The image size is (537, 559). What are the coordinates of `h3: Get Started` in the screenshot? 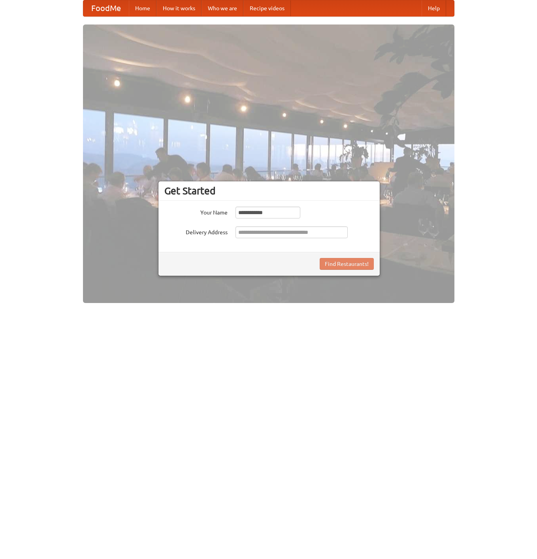 It's located at (269, 191).